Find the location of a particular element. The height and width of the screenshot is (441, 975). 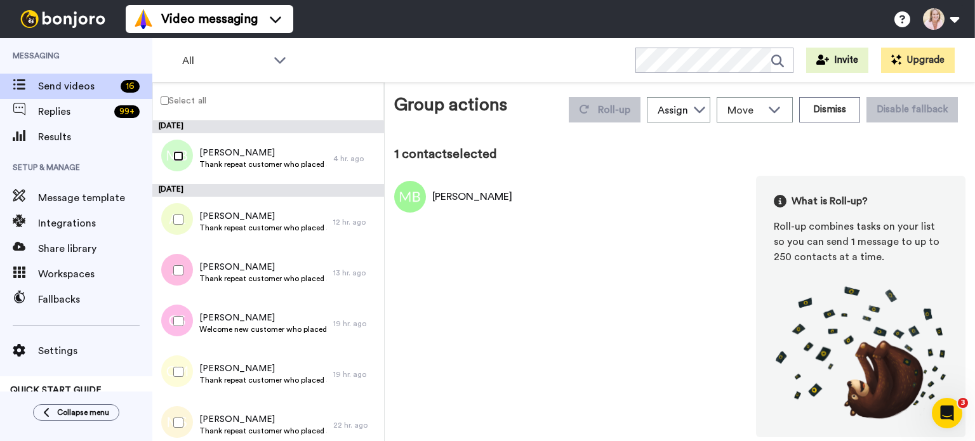

span: Collapse menu is located at coordinates (83, 412).